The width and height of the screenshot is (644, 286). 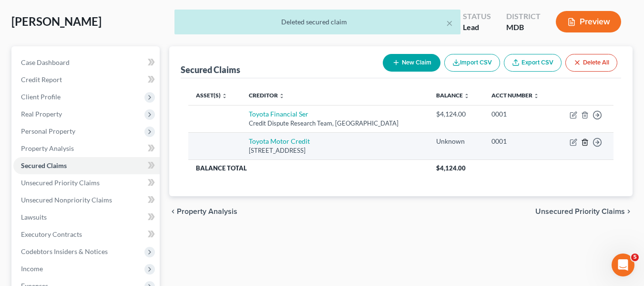 I want to click on a: Unsecured Nonpriority Claims, so click(x=86, y=200).